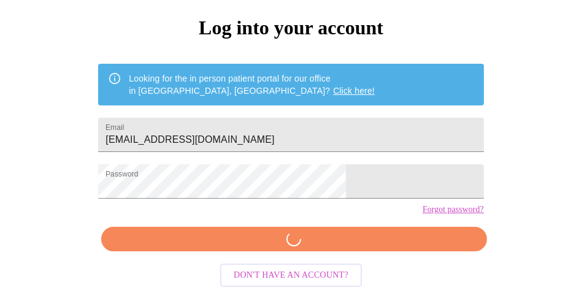 This screenshot has width=582, height=293. I want to click on a: Click here!, so click(354, 91).